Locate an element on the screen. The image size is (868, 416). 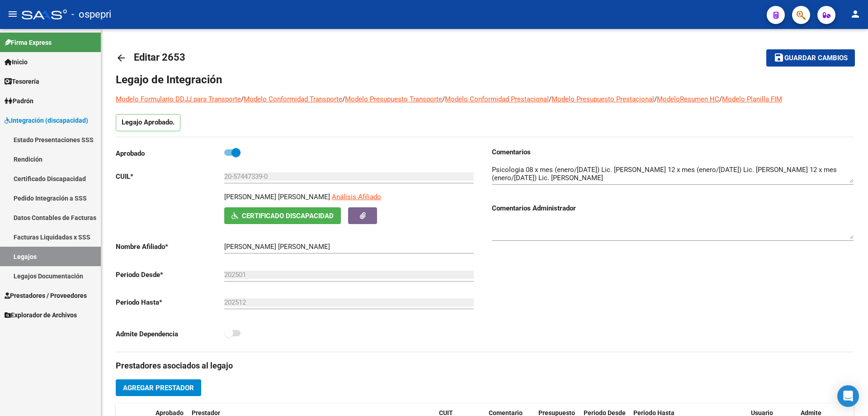
mat-icon: menu is located at coordinates (13, 14).